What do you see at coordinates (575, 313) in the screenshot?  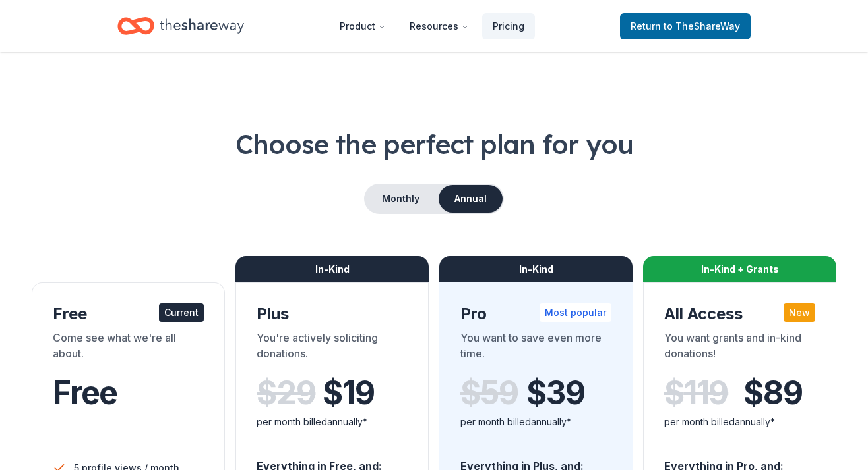 I see `div: Most popular` at bounding box center [575, 313].